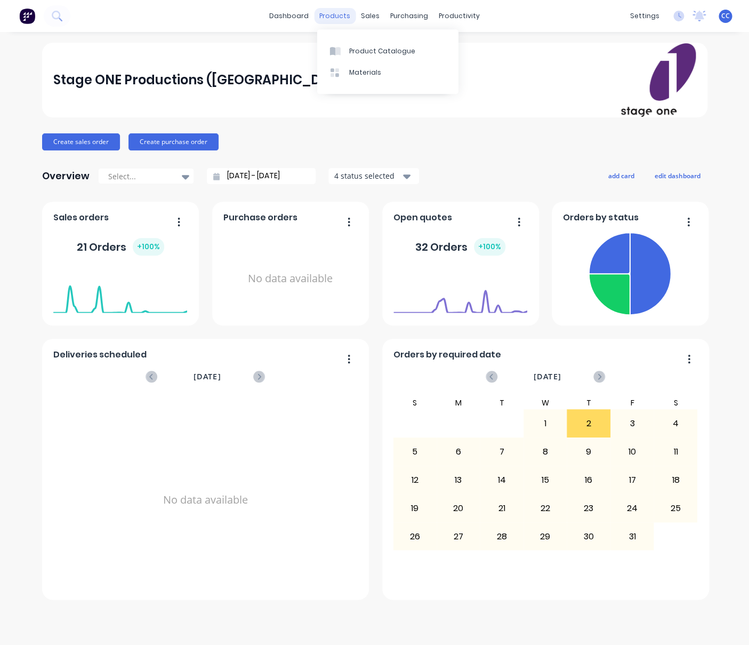  I want to click on div: 10, so click(633, 452).